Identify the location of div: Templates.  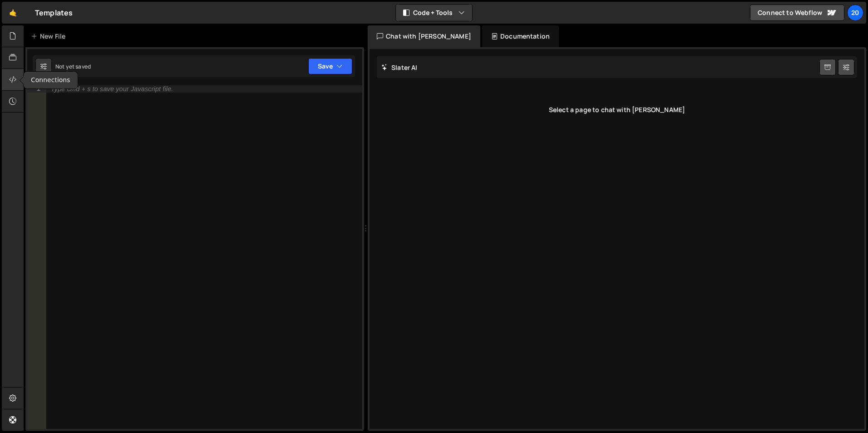
(54, 13).